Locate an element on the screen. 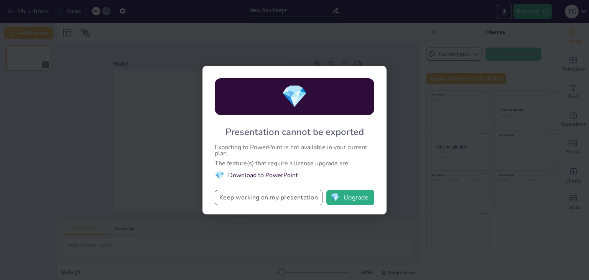 This screenshot has height=280, width=589. div: Exporting to PowerPoint is not available in your current plan. is located at coordinates (294, 150).